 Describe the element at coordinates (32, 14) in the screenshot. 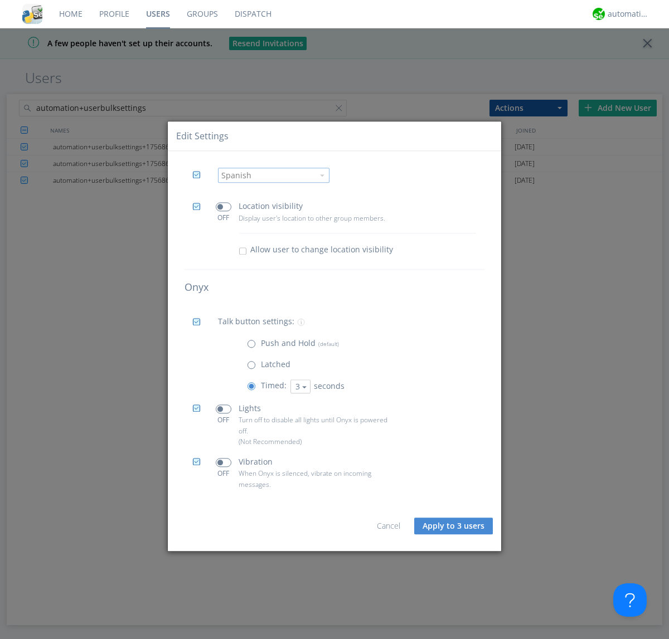

I see `img: cddb5a64eb264b2086981ab96f4c1ba7` at that location.